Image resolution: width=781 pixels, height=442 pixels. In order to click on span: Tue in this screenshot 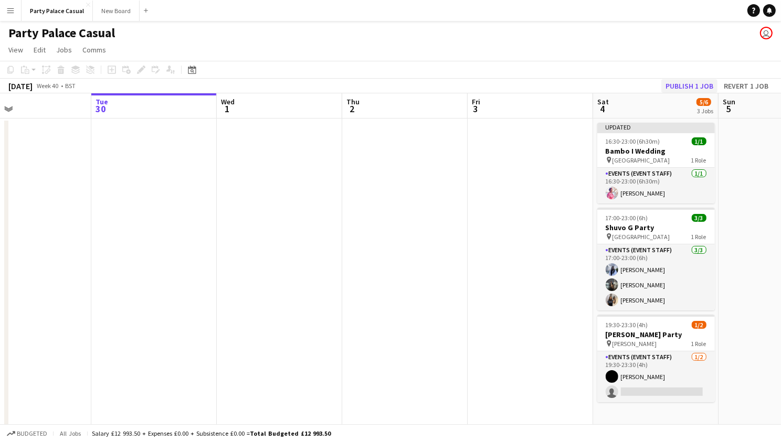, I will do `click(102, 102)`.